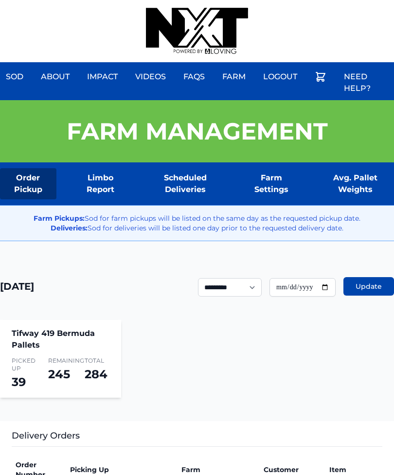  Describe the element at coordinates (24, 365) in the screenshot. I see `span: Picked Up` at that location.